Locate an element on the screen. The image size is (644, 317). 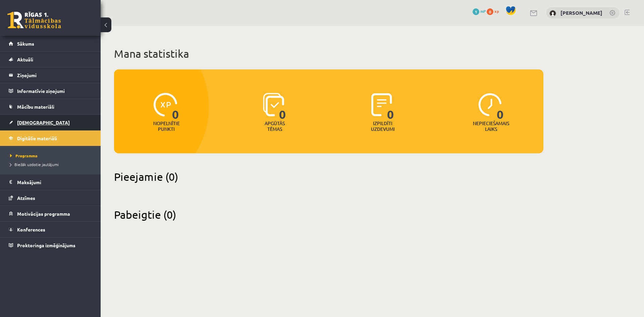
a: Konferences is located at coordinates (50, 229).